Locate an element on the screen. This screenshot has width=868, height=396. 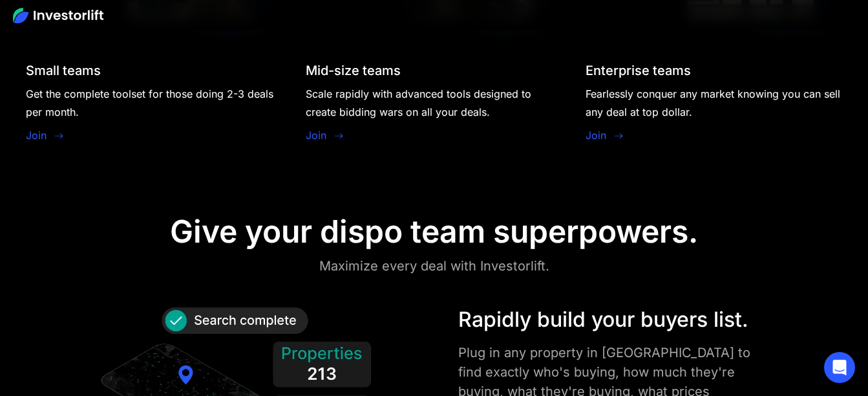
div: Maximize every deal with Investorlift. is located at coordinates (434, 265).